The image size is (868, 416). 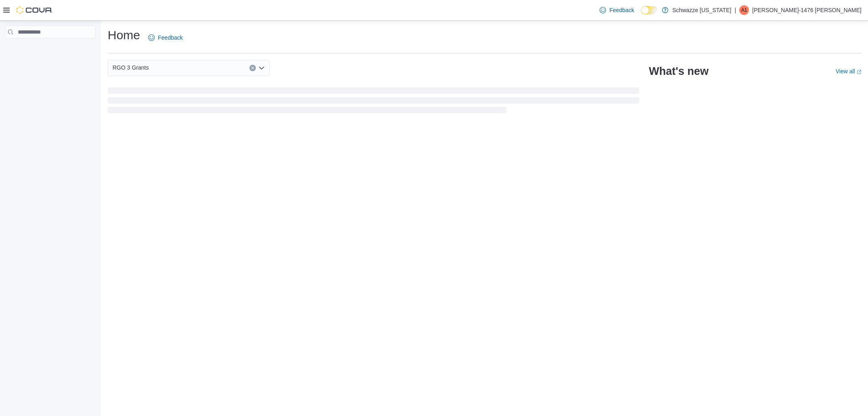 I want to click on svg: External link, so click(x=859, y=72).